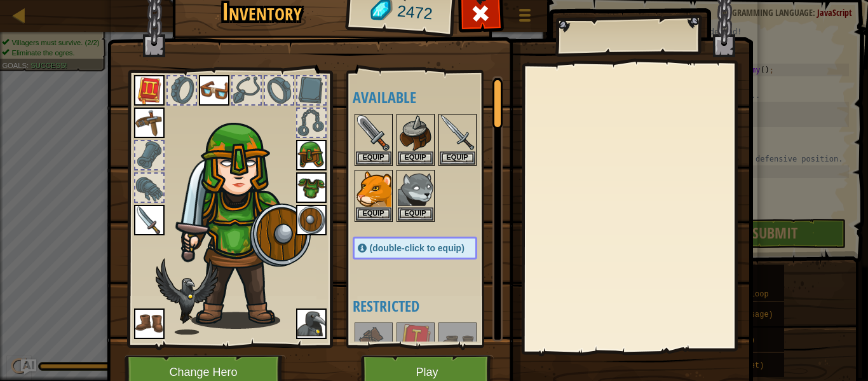 This screenshot has height=381, width=868. Describe the element at coordinates (243, 212) in the screenshot. I see `img: female.png` at that location.